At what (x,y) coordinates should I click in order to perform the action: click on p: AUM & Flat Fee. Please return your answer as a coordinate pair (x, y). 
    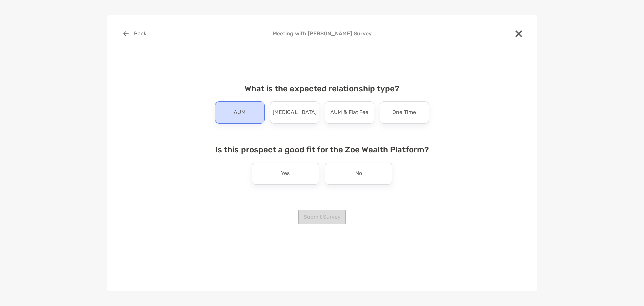
    Looking at the image, I should click on (350, 113).